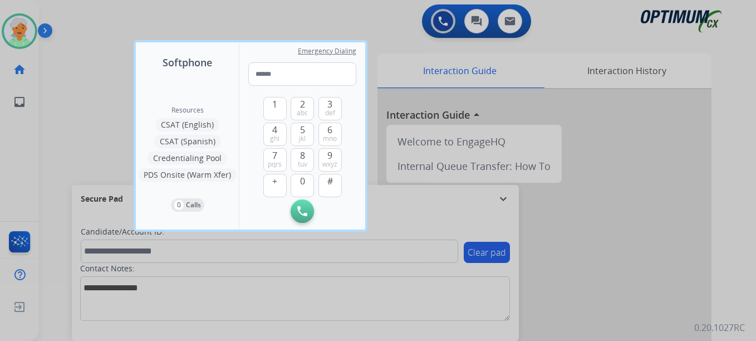  Describe the element at coordinates (188, 205) in the screenshot. I see `button: 0Calls` at that location.